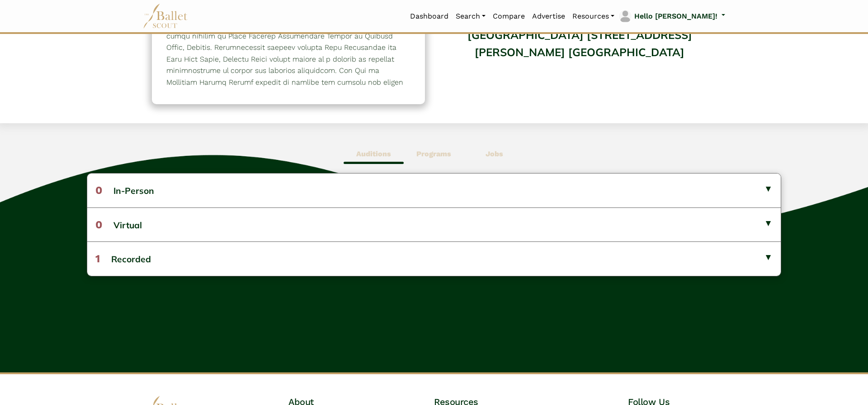  What do you see at coordinates (471, 16) in the screenshot?
I see `a: Search` at bounding box center [471, 16].